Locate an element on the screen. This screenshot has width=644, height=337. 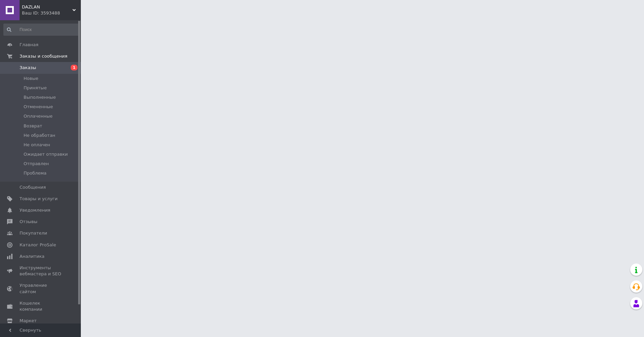
span: Управление сайтом is located at coordinates (41, 288).